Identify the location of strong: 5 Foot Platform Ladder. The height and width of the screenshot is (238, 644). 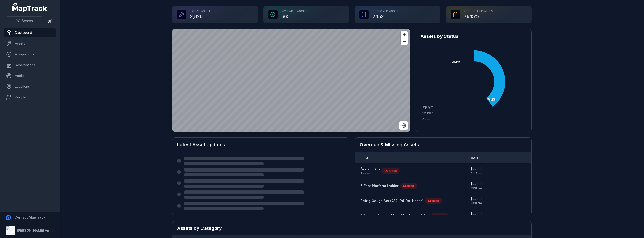
(379, 186).